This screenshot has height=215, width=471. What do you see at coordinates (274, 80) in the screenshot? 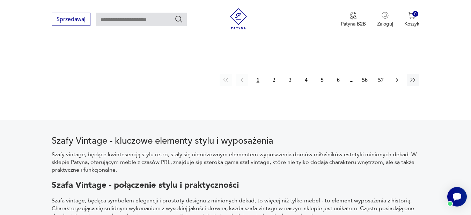
I see `button: 2` at bounding box center [274, 80].